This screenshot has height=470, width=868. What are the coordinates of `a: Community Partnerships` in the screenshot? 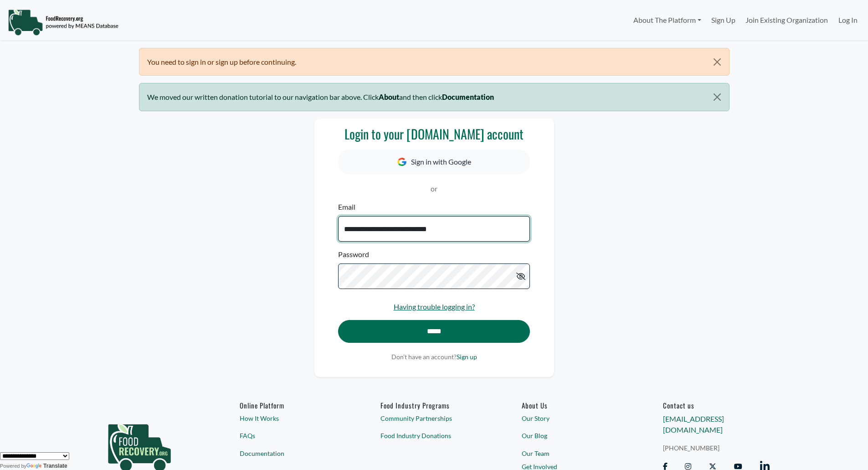 It's located at (434, 418).